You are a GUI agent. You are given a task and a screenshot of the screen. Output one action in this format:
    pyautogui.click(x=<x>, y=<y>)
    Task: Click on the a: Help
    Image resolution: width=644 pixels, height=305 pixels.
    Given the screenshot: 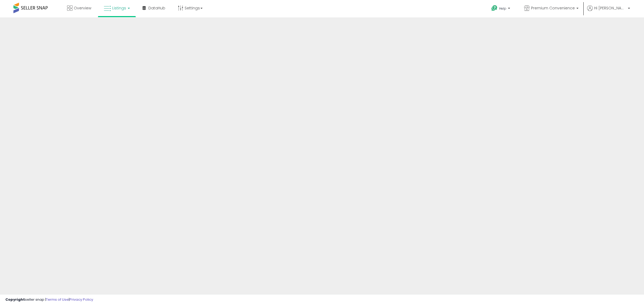 What is the action you would take?
    pyautogui.click(x=501, y=9)
    